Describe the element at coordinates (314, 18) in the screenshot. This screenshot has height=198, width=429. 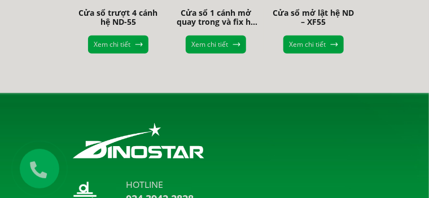
I see `a: Cửa sổ mở lật hệ ND – XF55` at that location.